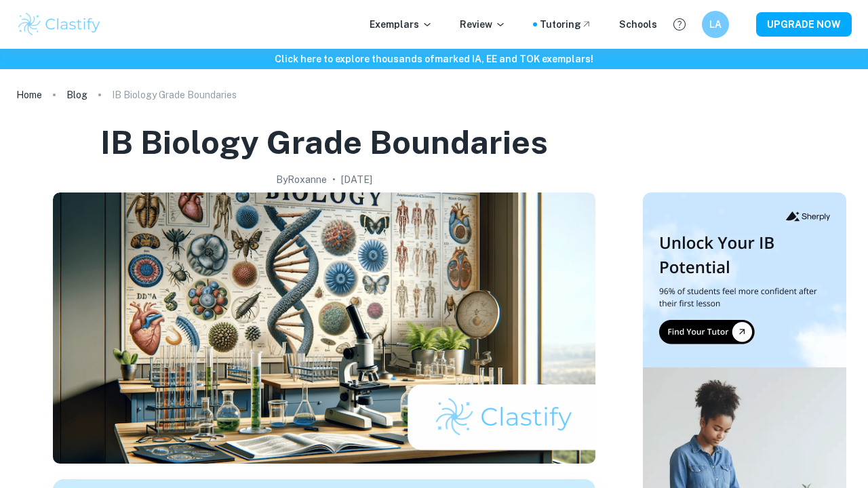 The image size is (868, 488). Describe the element at coordinates (301, 179) in the screenshot. I see `h2: By Roxanne` at that location.